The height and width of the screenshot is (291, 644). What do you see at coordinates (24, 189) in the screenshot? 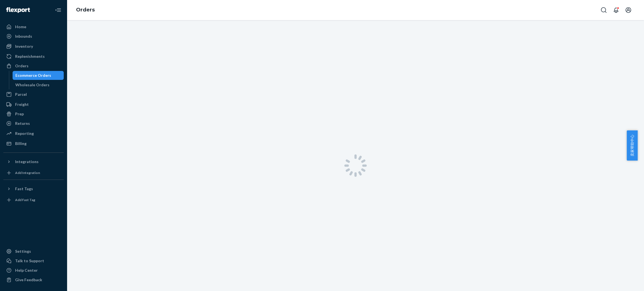
I see `div: Fast Tags` at bounding box center [24, 189].